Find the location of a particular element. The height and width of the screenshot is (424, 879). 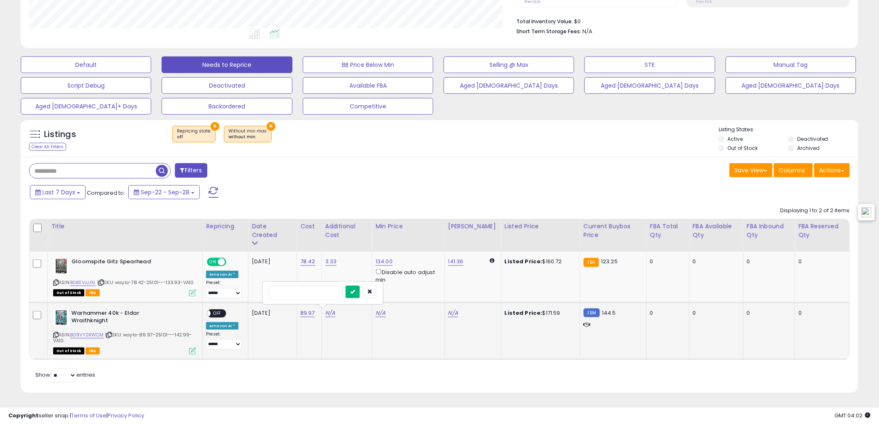

div: FBA Available Qty is located at coordinates (716, 231).